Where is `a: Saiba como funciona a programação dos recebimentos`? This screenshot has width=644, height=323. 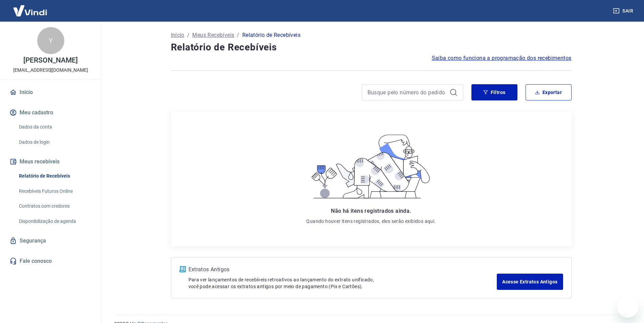 a: Saiba como funciona a programação dos recebimentos is located at coordinates (502, 58).